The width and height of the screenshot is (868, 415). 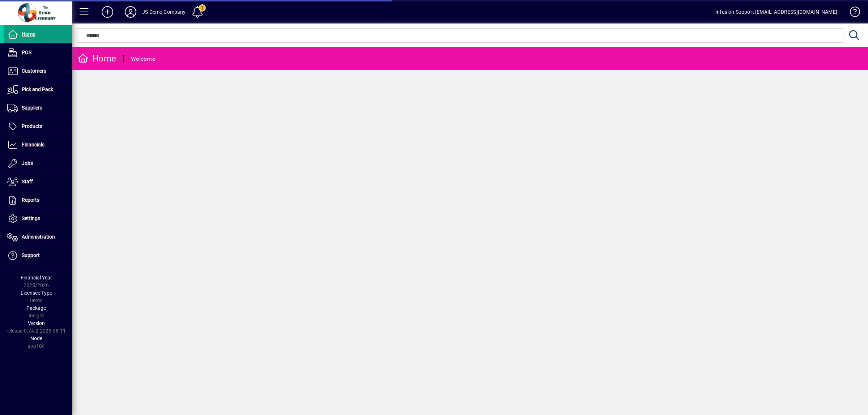 What do you see at coordinates (38, 237) in the screenshot?
I see `a: Administration` at bounding box center [38, 237].